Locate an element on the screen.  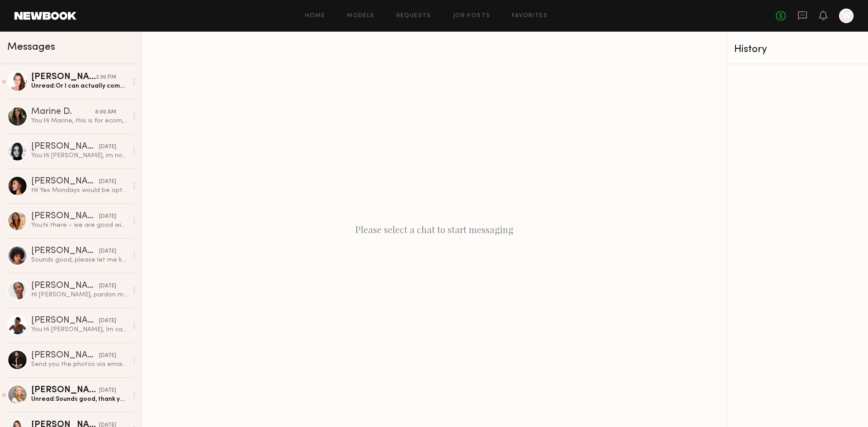
div: Marine D. is located at coordinates (63, 112).